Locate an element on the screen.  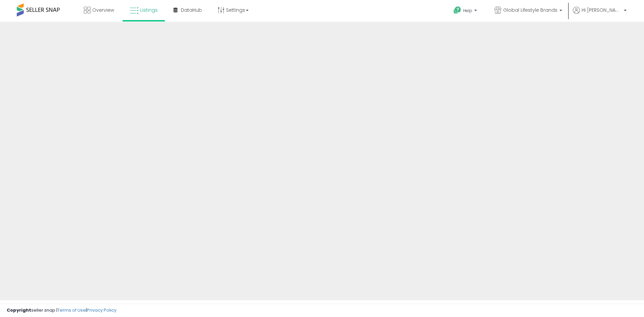
a: Help is located at coordinates (466, 11).